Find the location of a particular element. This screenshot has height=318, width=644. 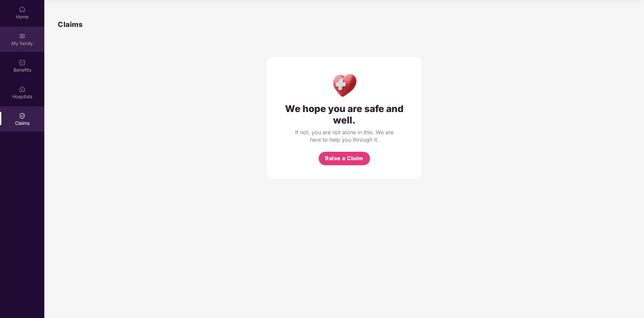

img: svg+xml;base64,PHN2ZyBpZD0iQmVuZWZpdHMiIHhtbG5zPSJodHRwOi8vd3d3LnczLm9yZy8yMDAwL3N2ZyIgd2lkdGg9Ij... is located at coordinates (22, 63).